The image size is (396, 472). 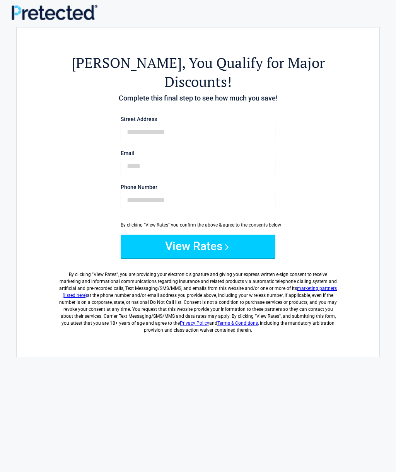 What do you see at coordinates (198, 153) in the screenshot?
I see `label: Email` at bounding box center [198, 153].